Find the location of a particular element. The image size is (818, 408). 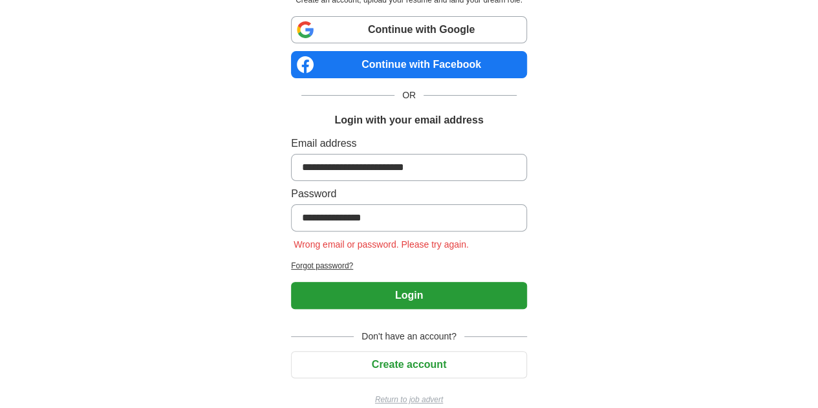

a: Forgot password? is located at coordinates (409, 266).